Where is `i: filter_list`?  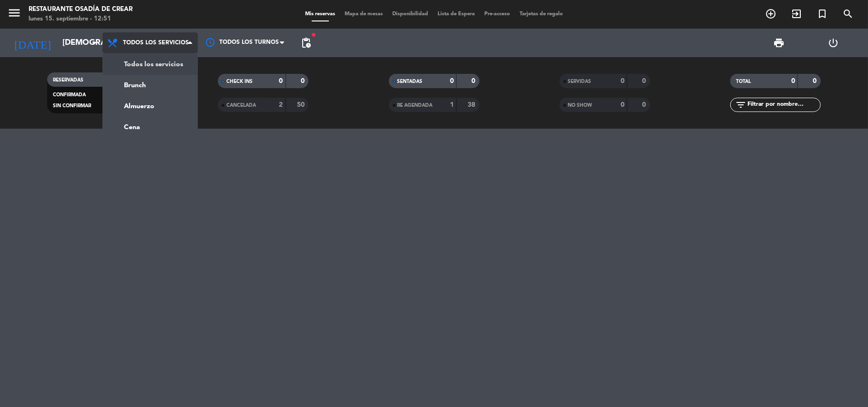
i: filter_list is located at coordinates (741, 105).